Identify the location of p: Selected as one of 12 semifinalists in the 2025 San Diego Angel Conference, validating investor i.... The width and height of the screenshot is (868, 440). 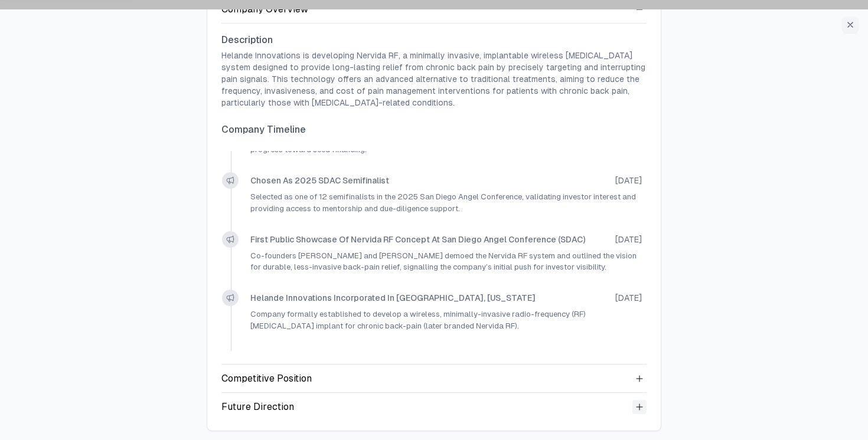
(446, 203).